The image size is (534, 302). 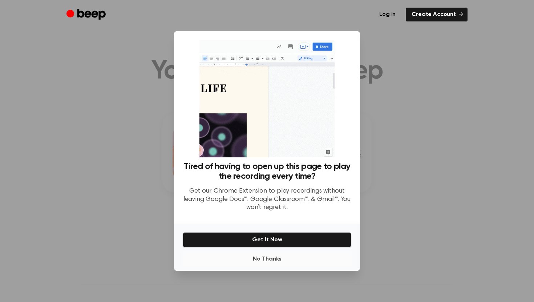 I want to click on img: Beep extension in action, so click(x=267, y=98).